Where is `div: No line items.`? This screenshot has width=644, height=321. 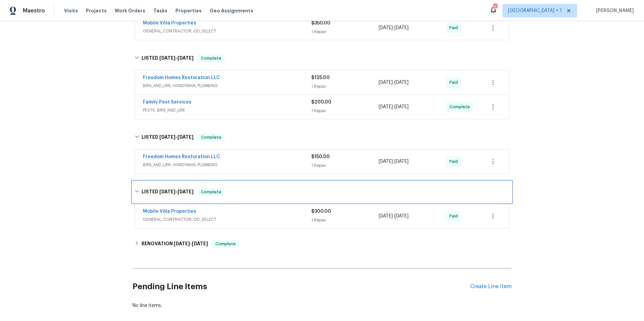
div: No line items. is located at coordinates (322, 306).